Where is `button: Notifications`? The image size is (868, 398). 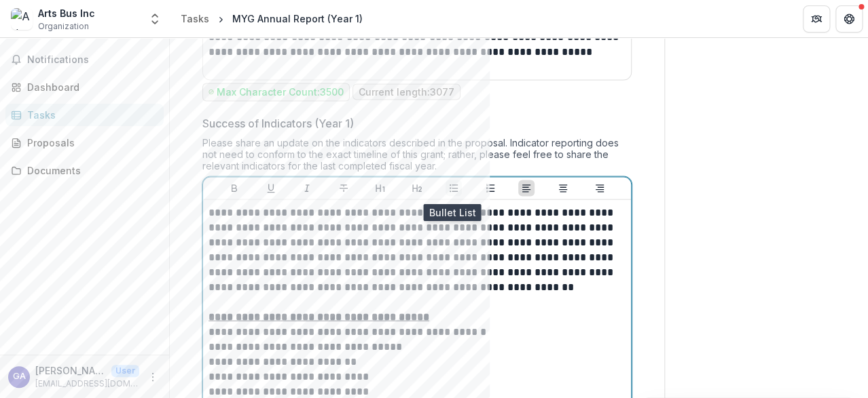
button: Notifications is located at coordinates (84, 60).